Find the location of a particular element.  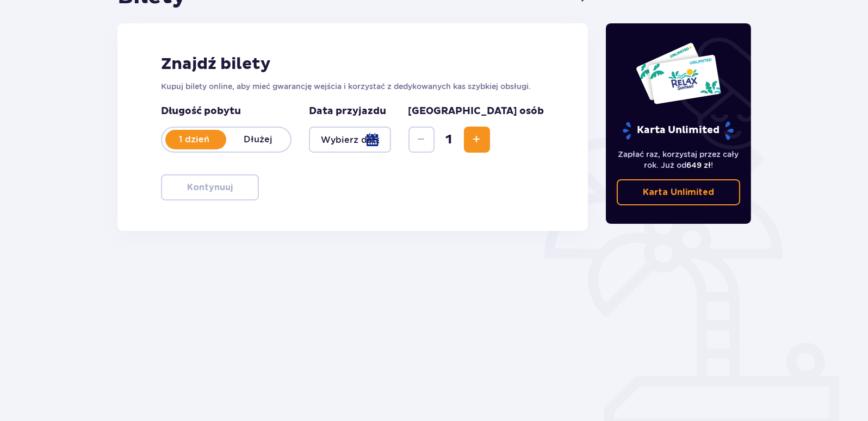

p: Dłużej is located at coordinates (258, 140).